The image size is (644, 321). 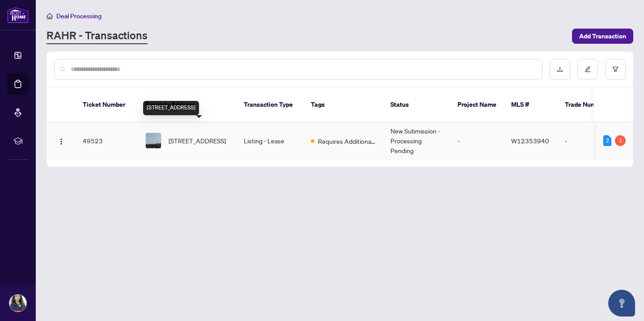 What do you see at coordinates (270, 141) in the screenshot?
I see `td: Listing - Lease` at bounding box center [270, 141].